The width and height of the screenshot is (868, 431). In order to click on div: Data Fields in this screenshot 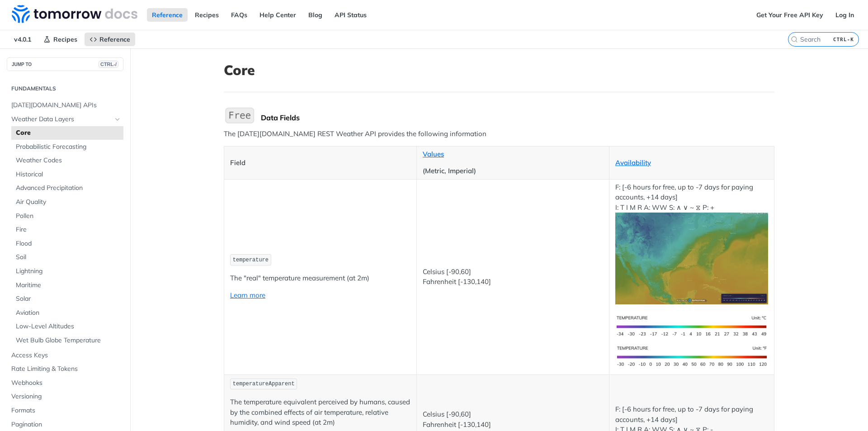, I will do `click(517, 118)`.